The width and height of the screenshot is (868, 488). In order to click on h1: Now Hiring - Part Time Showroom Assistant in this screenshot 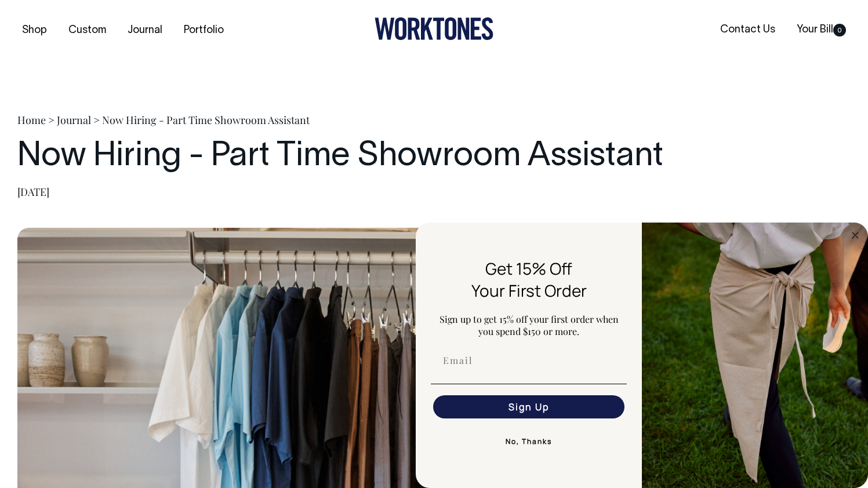, I will do `click(434, 157)`.